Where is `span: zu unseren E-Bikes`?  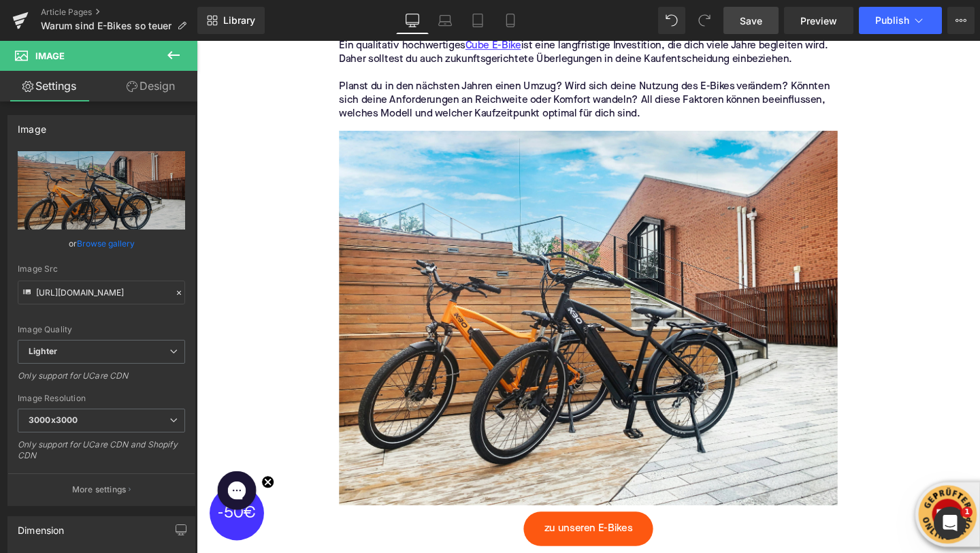
span: zu unseren E-Bikes is located at coordinates (412, 513).